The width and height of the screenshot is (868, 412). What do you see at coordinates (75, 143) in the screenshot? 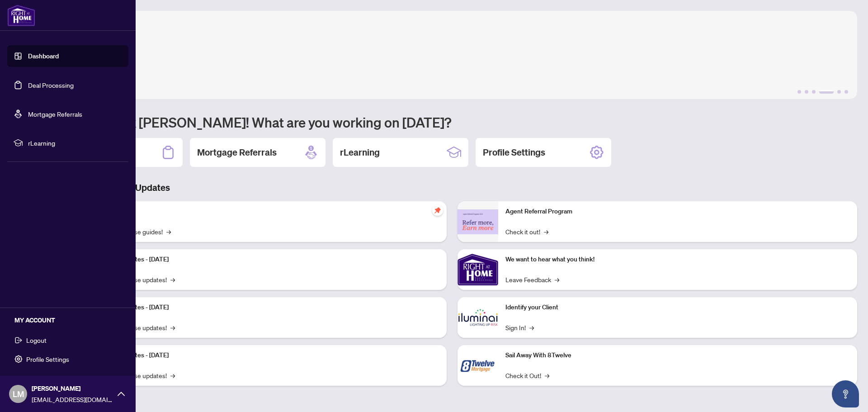
I see `span: rLearning` at bounding box center [75, 143].